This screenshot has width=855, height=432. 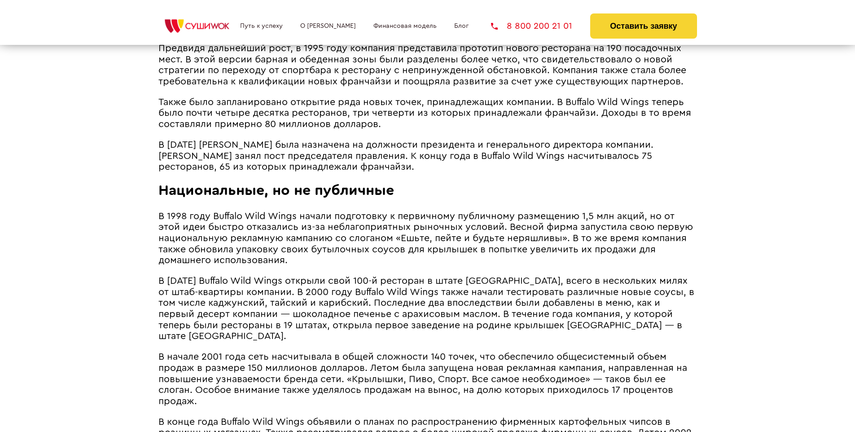 I want to click on span: В 1998 году Buffalo Wild Wings начали подготовку к первичному публичному размещению 1,5 млн акций..., so click(x=425, y=238).